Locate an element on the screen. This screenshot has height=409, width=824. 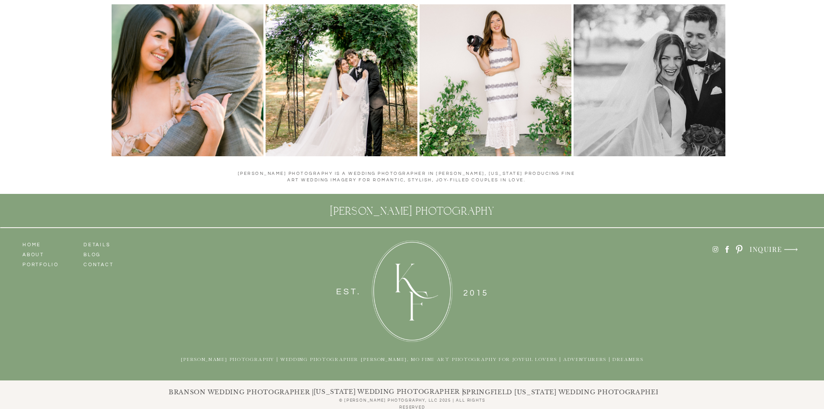
h3: 2015 is located at coordinates (476, 291).